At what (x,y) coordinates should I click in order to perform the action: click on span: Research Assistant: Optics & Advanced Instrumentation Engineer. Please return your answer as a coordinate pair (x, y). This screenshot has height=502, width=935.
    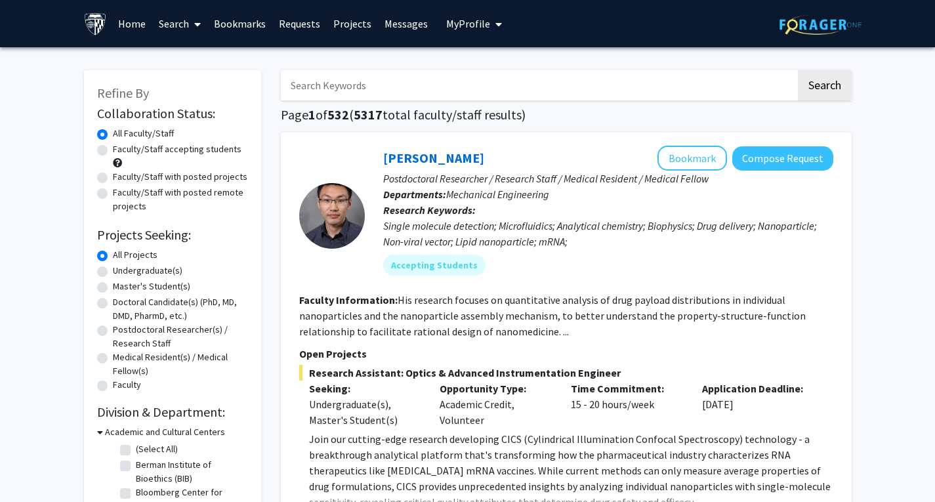
    Looking at the image, I should click on (566, 373).